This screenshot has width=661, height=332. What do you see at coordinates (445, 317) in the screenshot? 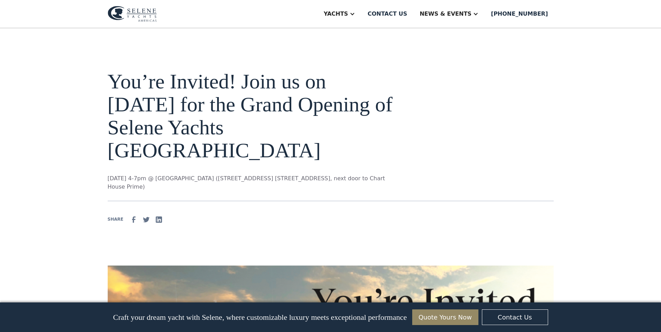
I see `a: Quote Yours Now` at bounding box center [445, 317].